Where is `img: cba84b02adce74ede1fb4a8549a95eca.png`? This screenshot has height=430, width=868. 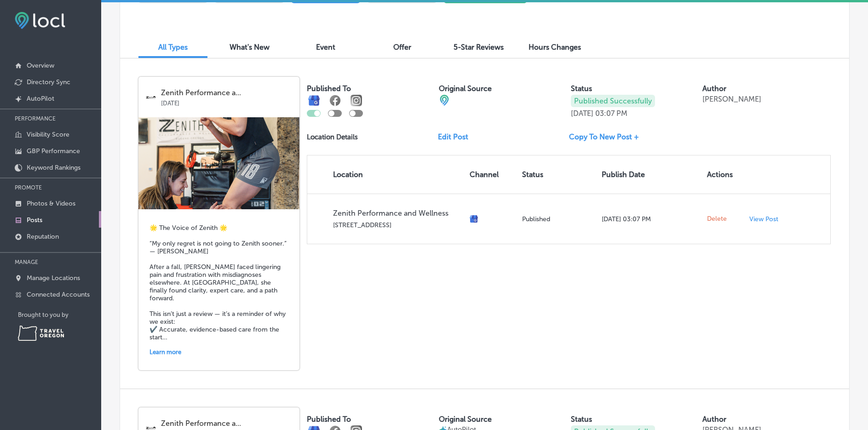 img: cba84b02adce74ede1fb4a8549a95eca.png is located at coordinates (444, 100).